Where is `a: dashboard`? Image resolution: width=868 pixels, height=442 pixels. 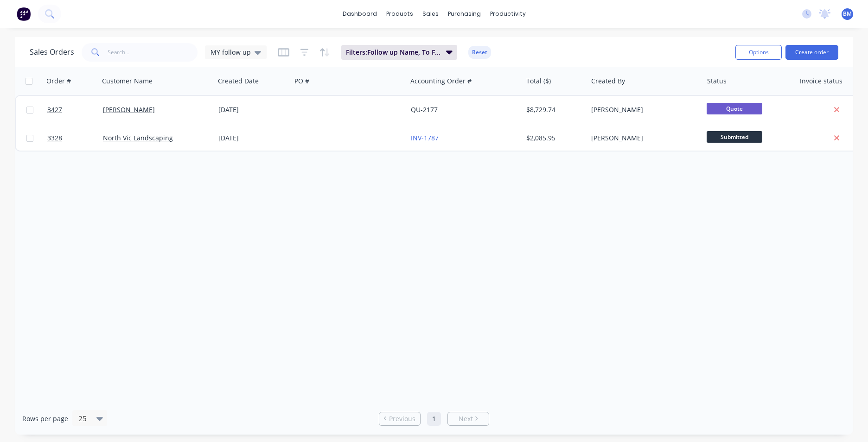 a: dashboard is located at coordinates (360, 14).